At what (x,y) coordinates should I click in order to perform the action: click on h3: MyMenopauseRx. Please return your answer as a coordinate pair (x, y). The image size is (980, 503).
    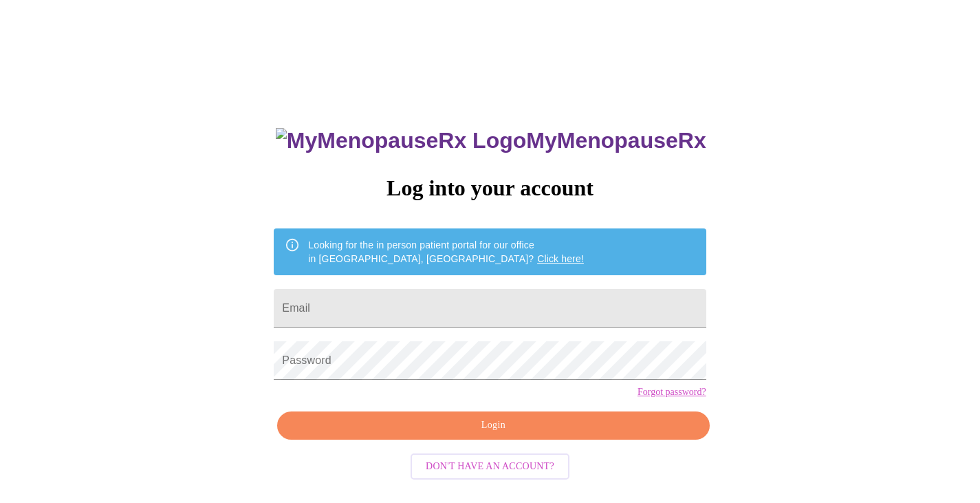
    Looking at the image, I should click on (491, 141).